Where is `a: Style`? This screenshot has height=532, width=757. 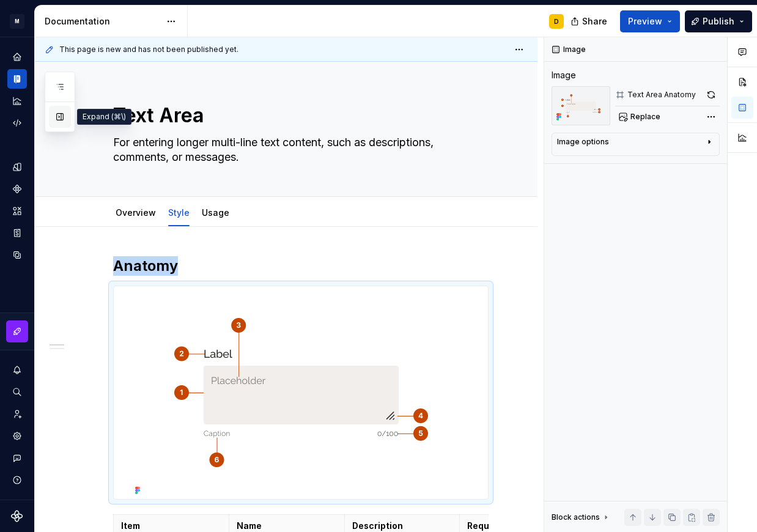
a: Style is located at coordinates (178, 212).